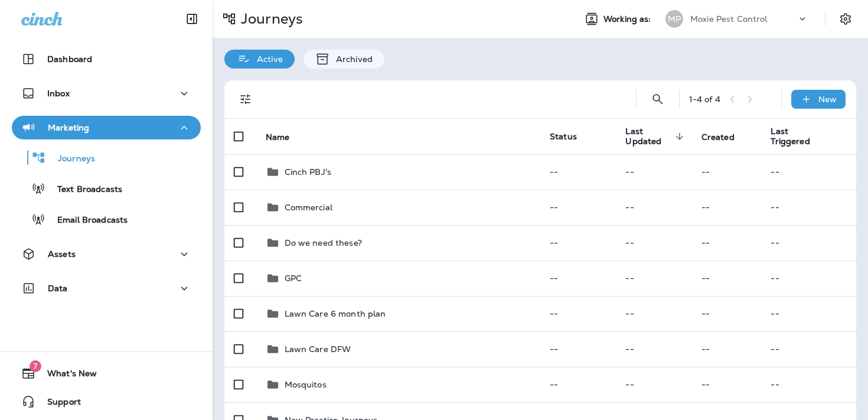 The height and width of the screenshot is (420, 868). What do you see at coordinates (58, 288) in the screenshot?
I see `p: Data` at bounding box center [58, 288].